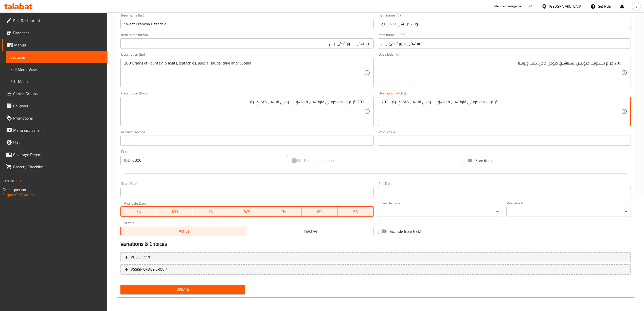 This screenshot has height=311, width=644. I want to click on span: ASSIGN CHOICE GROUP, so click(149, 269).